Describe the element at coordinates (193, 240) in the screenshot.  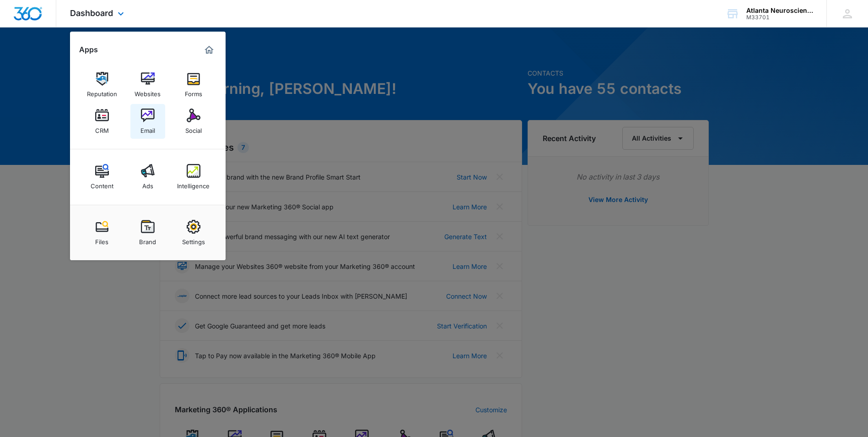
I see `div: Settings` at that location.